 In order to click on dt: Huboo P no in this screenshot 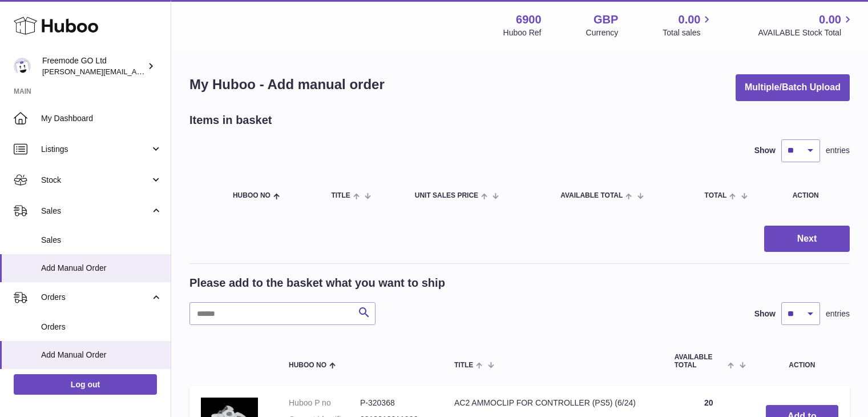, I will do `click(324, 403)`.